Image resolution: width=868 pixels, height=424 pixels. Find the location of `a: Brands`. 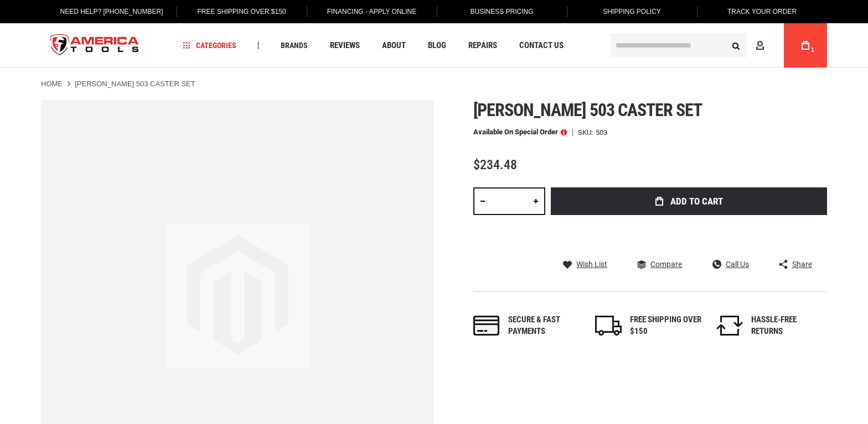

a: Brands is located at coordinates (294, 45).